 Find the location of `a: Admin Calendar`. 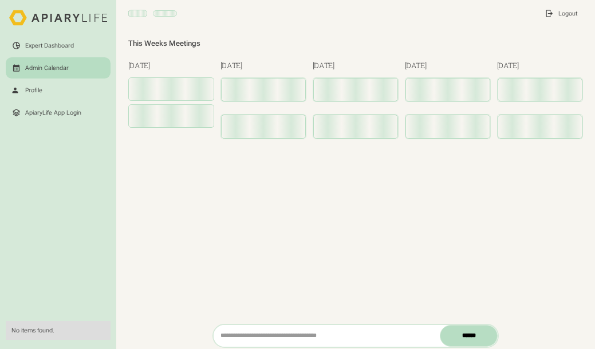

a: Admin Calendar is located at coordinates (58, 68).